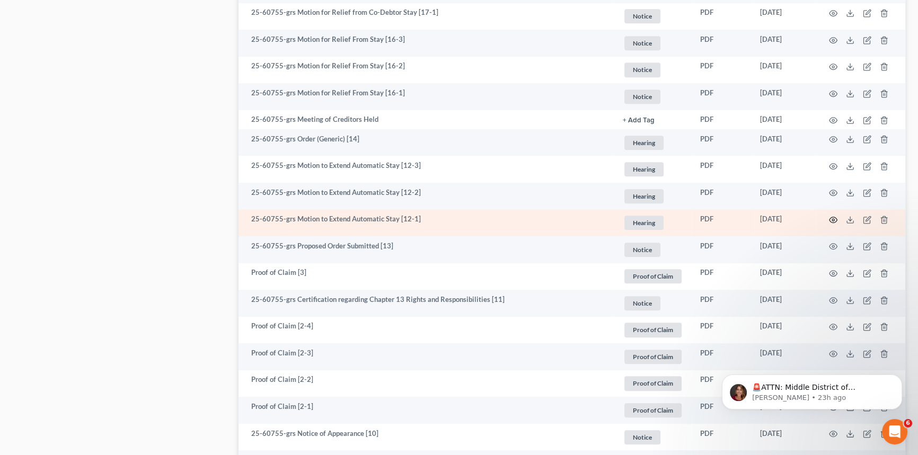  I want to click on p: Message from Katie, sent 23h ago, so click(114, 46).